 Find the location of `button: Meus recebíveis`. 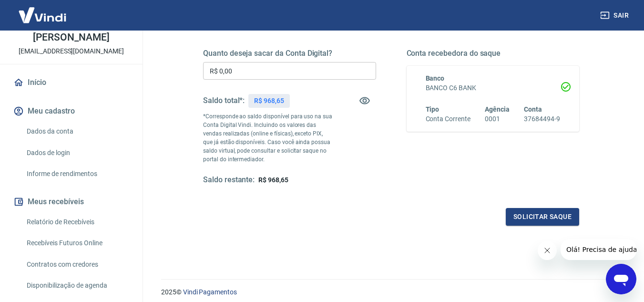

button: Meus recebíveis is located at coordinates (71, 202).